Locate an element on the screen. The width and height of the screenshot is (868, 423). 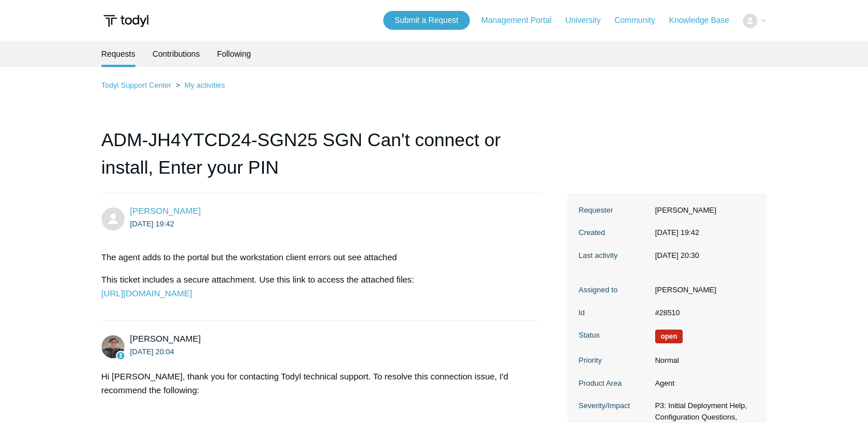
a: Todyl Support Center is located at coordinates (136, 85).